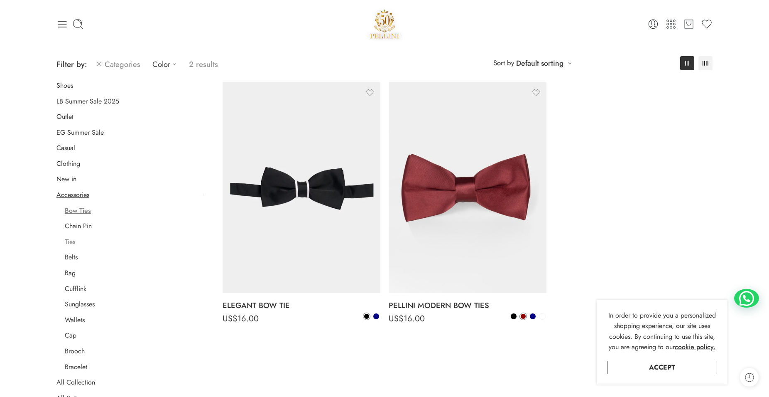  I want to click on a: Casual, so click(66, 148).